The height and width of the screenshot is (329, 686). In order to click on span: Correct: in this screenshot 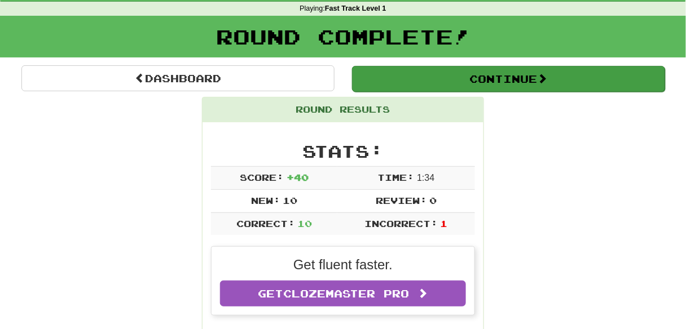, I will do `click(266, 223)`.